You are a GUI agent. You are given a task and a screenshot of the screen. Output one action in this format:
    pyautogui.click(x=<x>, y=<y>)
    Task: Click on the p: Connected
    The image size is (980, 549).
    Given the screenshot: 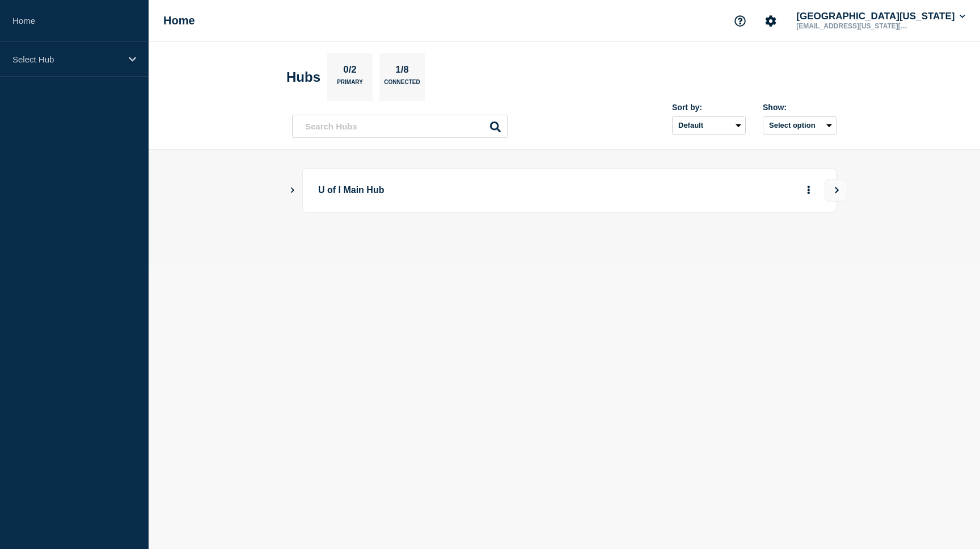 What is the action you would take?
    pyautogui.click(x=401, y=85)
    